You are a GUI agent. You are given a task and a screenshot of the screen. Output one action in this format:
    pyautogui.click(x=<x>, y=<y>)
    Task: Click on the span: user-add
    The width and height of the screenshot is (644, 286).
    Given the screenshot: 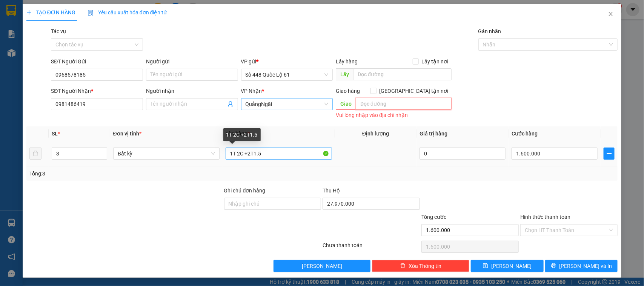 What is the action you would take?
    pyautogui.click(x=230, y=104)
    